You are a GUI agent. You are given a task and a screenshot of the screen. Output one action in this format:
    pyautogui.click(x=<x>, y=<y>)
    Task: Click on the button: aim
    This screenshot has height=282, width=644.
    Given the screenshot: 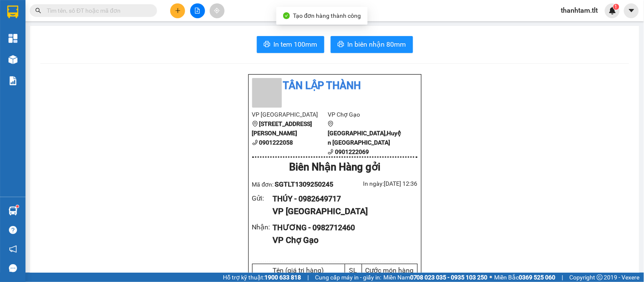 What is the action you would take?
    pyautogui.click(x=217, y=10)
    